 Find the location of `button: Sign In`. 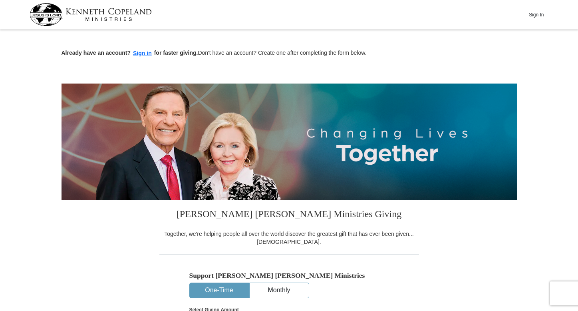

button: Sign In is located at coordinates (536, 14).